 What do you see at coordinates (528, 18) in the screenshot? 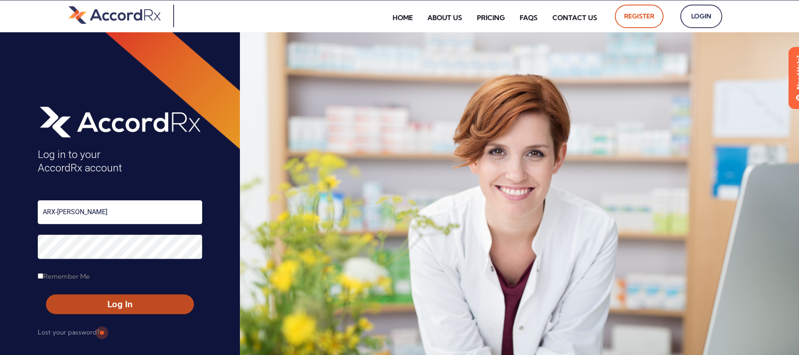
I see `a: FAQs` at bounding box center [528, 18].